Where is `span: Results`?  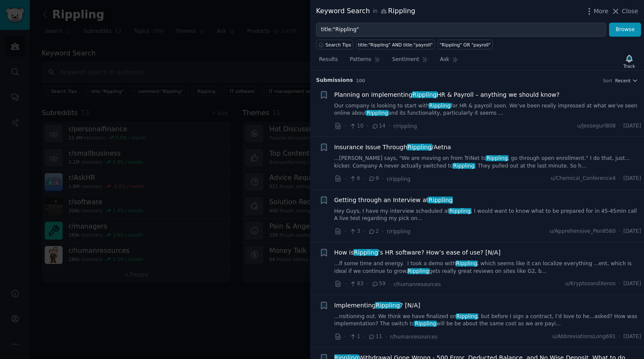 span: Results is located at coordinates (328, 60).